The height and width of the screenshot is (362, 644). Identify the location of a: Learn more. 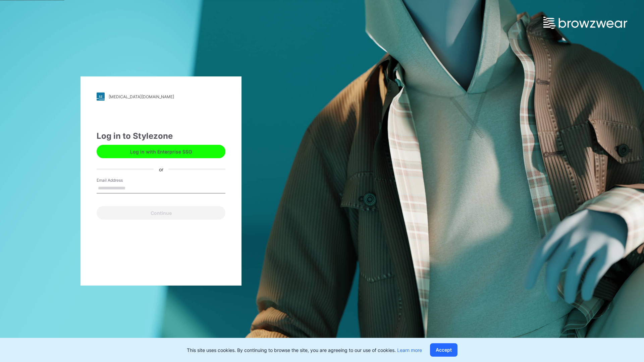
(410, 350).